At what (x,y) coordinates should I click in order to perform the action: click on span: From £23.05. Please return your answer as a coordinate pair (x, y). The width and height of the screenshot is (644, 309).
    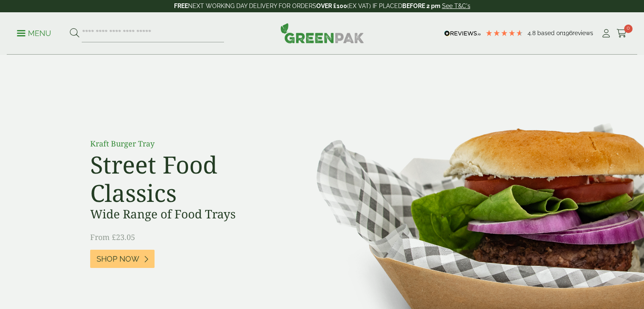
    Looking at the image, I should click on (113, 237).